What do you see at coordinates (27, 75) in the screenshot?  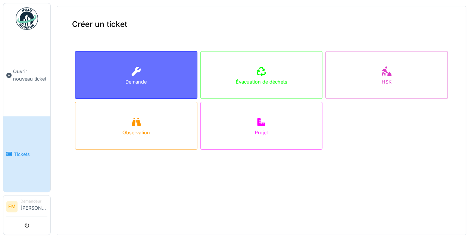 I see `a: Ouvrir nouveau ticket` at bounding box center [27, 75].